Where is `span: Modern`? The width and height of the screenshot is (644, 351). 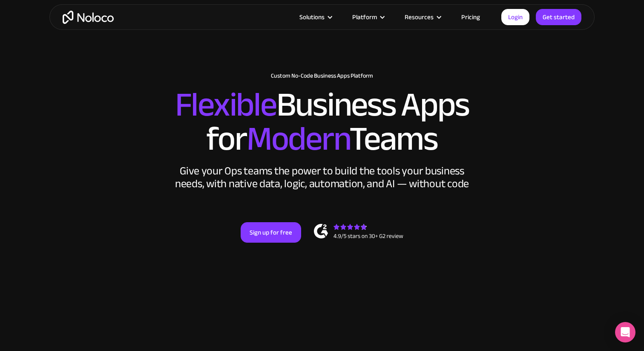 span: Modern is located at coordinates (298, 139).